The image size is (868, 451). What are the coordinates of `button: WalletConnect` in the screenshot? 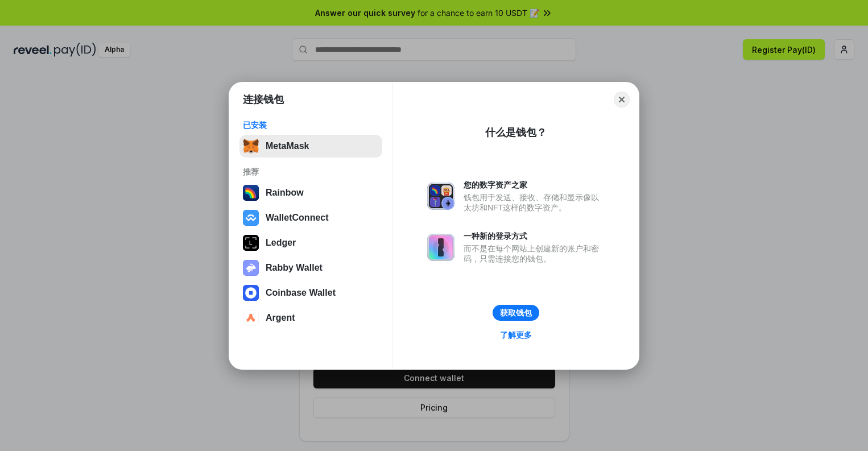 It's located at (310, 218).